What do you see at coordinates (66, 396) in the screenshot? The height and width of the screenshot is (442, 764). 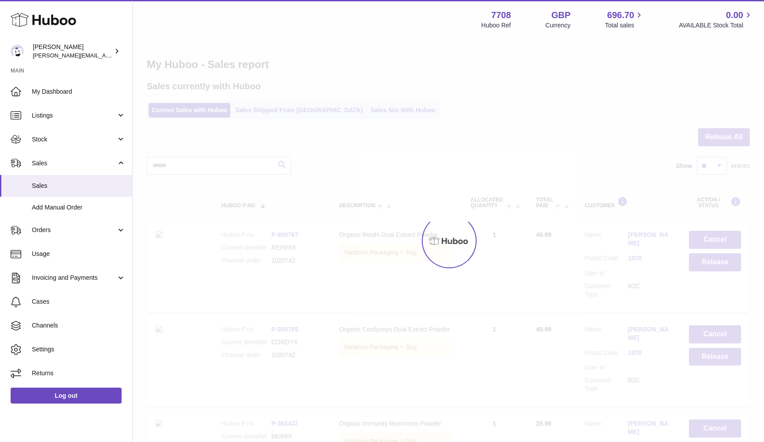 I see `a: Log out` at bounding box center [66, 396].